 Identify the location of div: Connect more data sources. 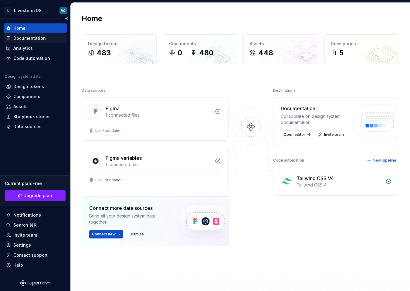
(129, 208).